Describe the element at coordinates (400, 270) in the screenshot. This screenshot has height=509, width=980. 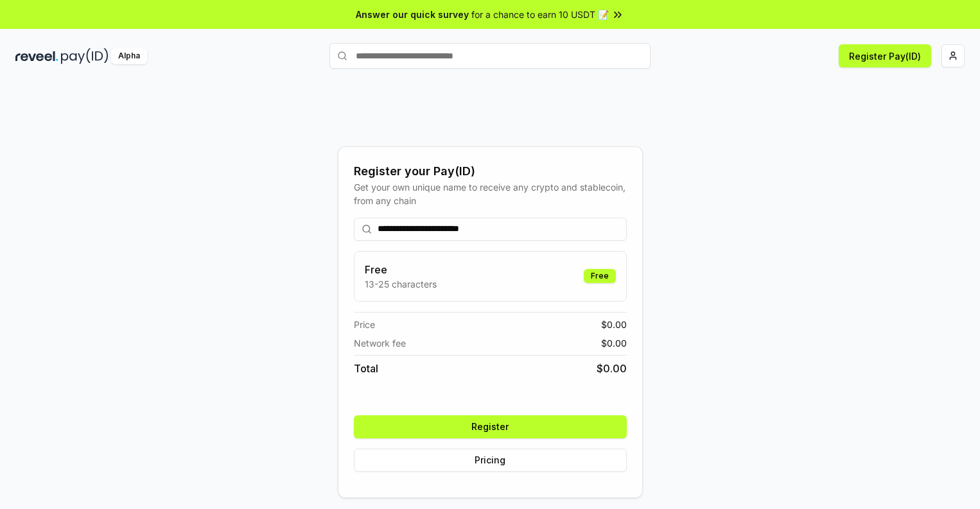
I see `h3: Free` at that location.